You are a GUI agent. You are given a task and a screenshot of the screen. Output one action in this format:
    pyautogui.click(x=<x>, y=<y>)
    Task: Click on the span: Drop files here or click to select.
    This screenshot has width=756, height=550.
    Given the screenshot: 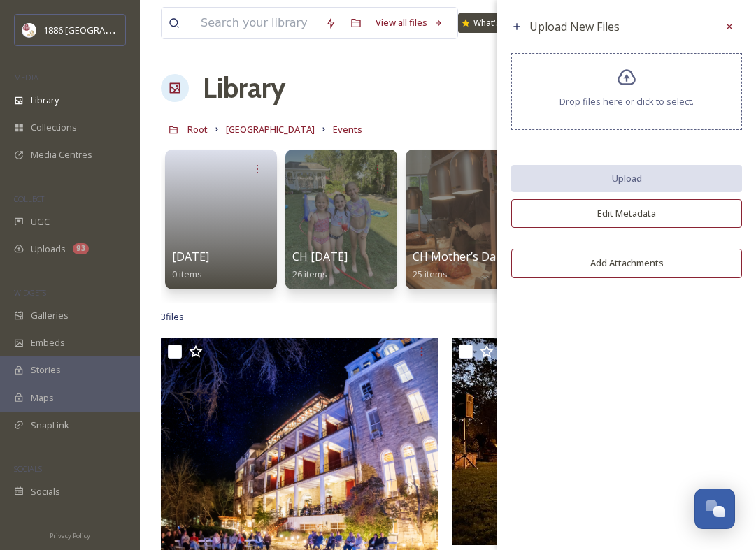 What is the action you would take?
    pyautogui.click(x=626, y=101)
    